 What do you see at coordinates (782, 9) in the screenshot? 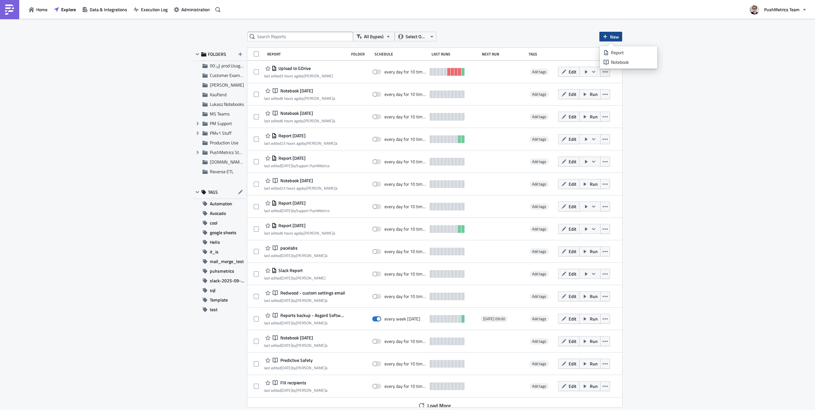
I see `span: PushMetrics Team` at bounding box center [782, 9].